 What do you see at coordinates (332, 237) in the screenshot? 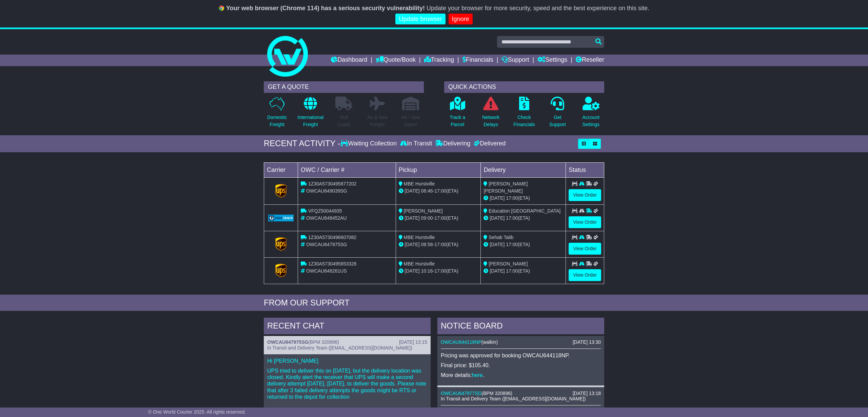
I see `span: 1Z30A5730496607082` at bounding box center [332, 237].